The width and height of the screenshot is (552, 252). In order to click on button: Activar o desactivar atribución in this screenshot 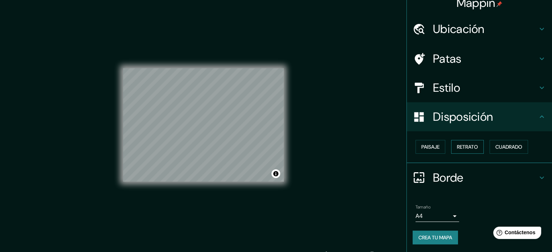, I will do `click(276, 174)`.